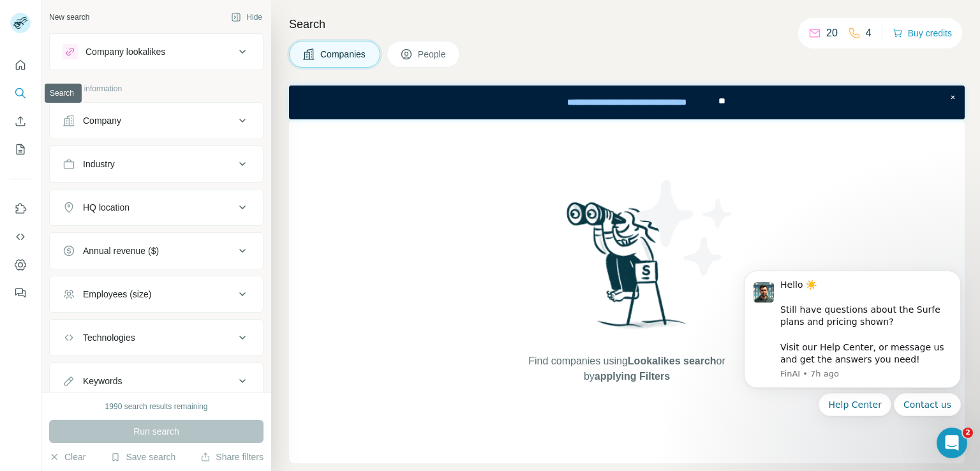 The height and width of the screenshot is (471, 980). Describe the element at coordinates (685, 228) in the screenshot. I see `img: Surfe Illustration - Stars` at that location.